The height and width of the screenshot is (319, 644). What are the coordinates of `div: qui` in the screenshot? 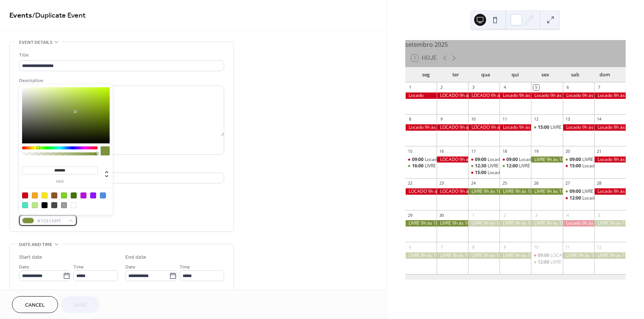 It's located at (515, 75).